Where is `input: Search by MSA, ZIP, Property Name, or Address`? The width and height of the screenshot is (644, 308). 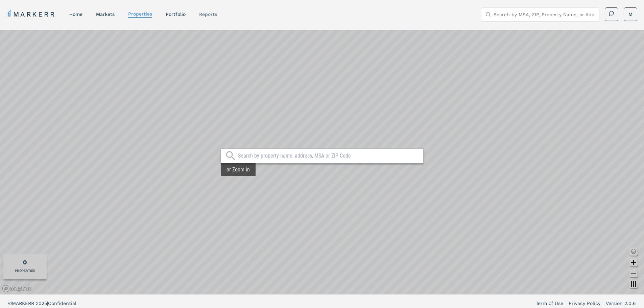
input: Search by MSA, ZIP, Property Name, or Address is located at coordinates (544, 15).